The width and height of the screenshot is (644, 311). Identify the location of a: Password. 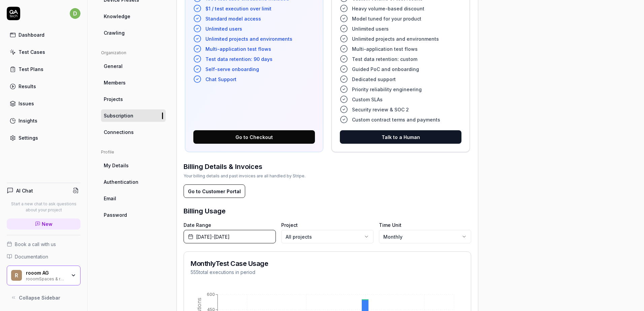
(134, 215).